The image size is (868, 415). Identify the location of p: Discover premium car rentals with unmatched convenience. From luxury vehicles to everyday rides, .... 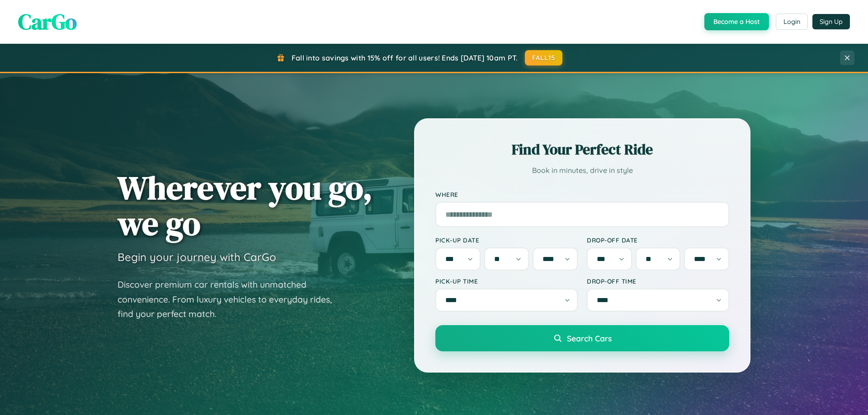
(230, 300).